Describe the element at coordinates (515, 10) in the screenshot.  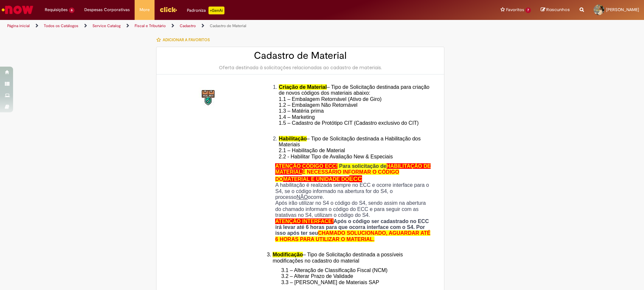
I see `span: Favoritos` at that location.